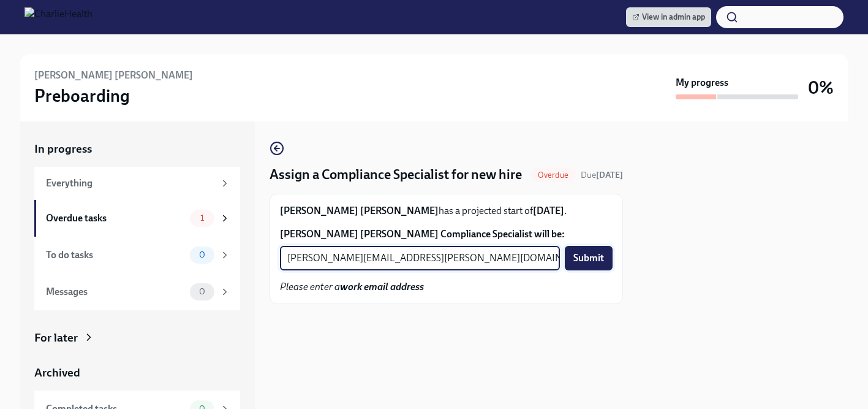  Describe the element at coordinates (130, 183) in the screenshot. I see `div: Everything` at that location.